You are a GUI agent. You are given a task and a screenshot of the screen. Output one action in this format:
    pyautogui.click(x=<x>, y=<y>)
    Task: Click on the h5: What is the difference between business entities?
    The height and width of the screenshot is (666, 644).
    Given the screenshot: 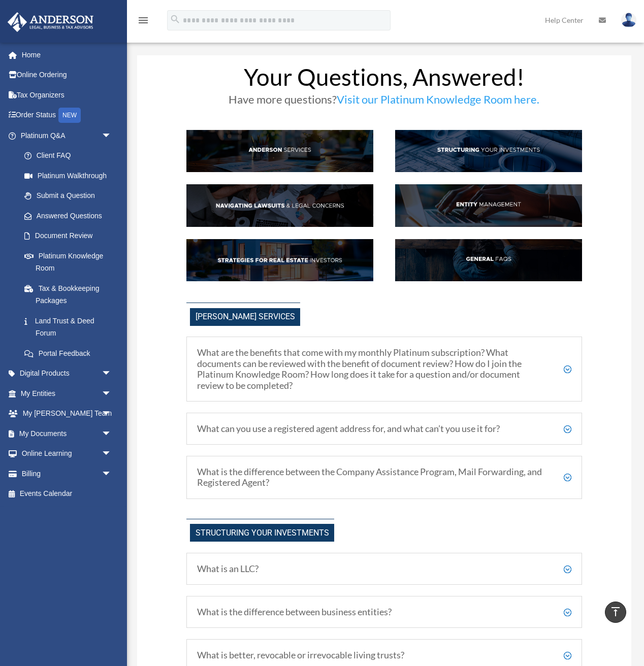 What is the action you would take?
    pyautogui.click(x=384, y=612)
    